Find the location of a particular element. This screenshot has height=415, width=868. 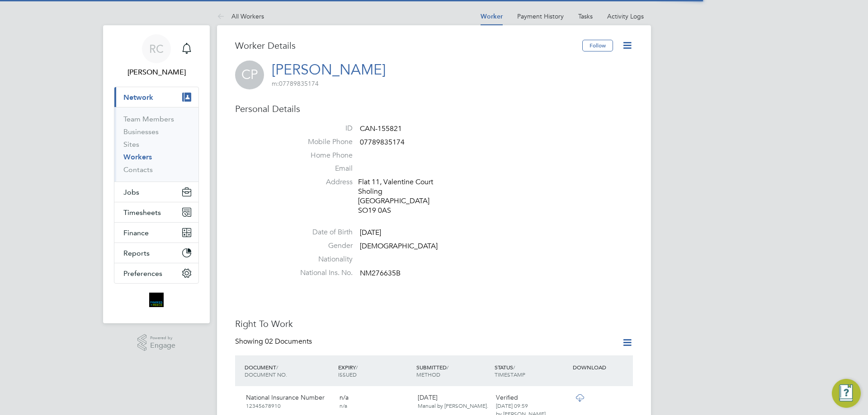

label: Home Phone is located at coordinates (321, 155).